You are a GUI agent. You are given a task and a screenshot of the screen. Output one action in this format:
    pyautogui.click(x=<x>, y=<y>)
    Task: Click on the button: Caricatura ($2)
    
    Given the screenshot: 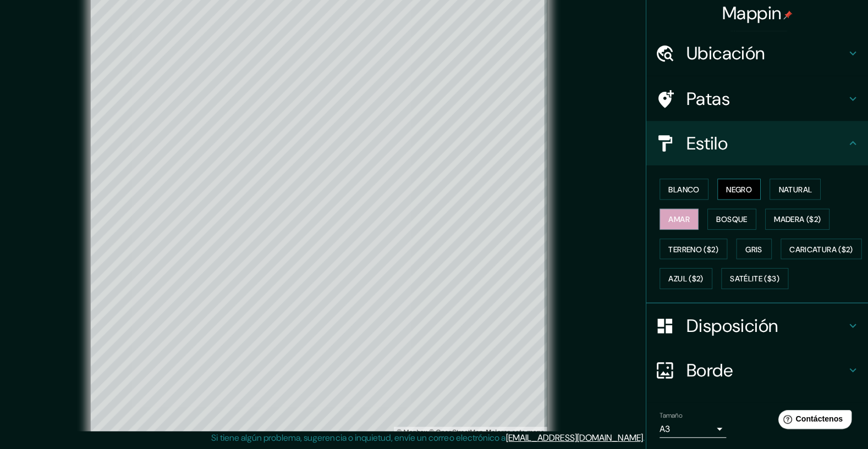 What is the action you would take?
    pyautogui.click(x=821, y=251)
    